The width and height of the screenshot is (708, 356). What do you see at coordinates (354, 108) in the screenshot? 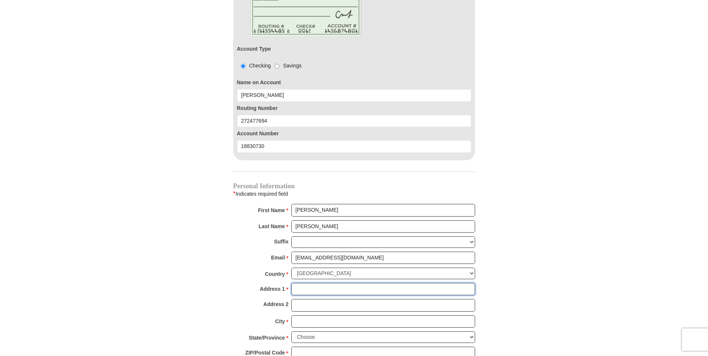
I see `label: Routing Number` at bounding box center [354, 108].